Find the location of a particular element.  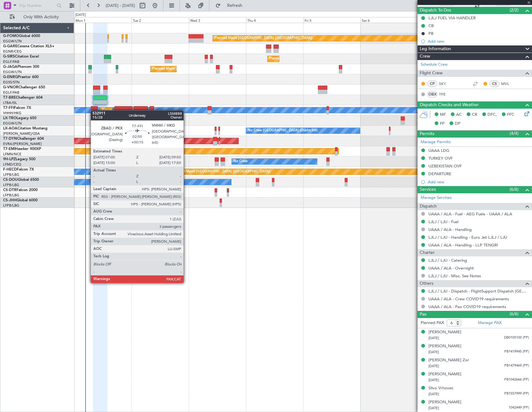

a: G-SIRSCitation Excel is located at coordinates (21, 57).